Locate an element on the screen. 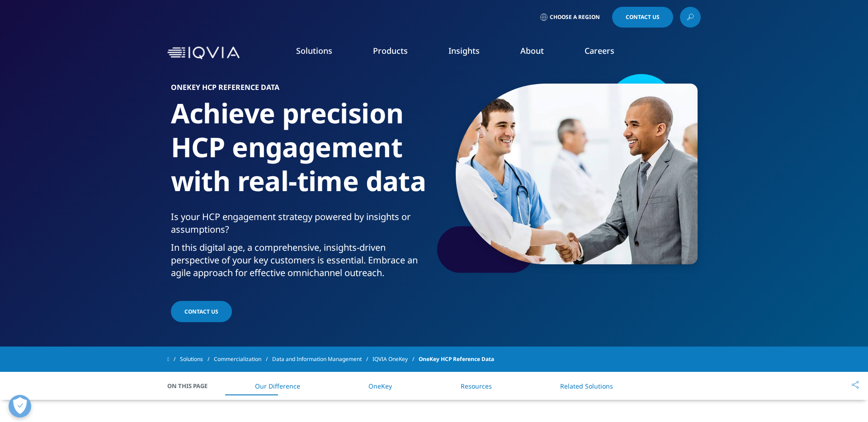  a: Insights is located at coordinates (463, 50).